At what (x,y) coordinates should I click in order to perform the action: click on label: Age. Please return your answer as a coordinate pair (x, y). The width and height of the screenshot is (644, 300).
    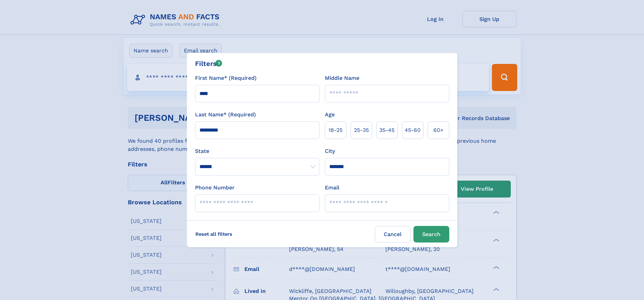
    Looking at the image, I should click on (330, 115).